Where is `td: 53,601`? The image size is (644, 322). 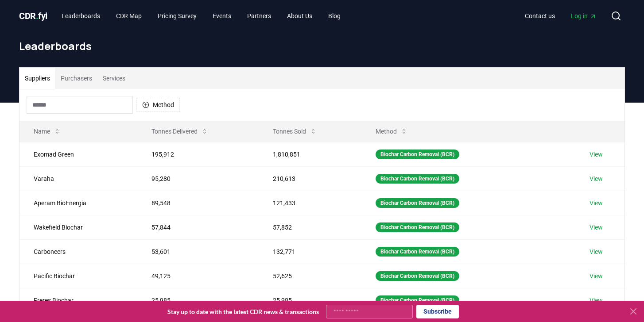 td: 53,601 is located at coordinates (198, 251).